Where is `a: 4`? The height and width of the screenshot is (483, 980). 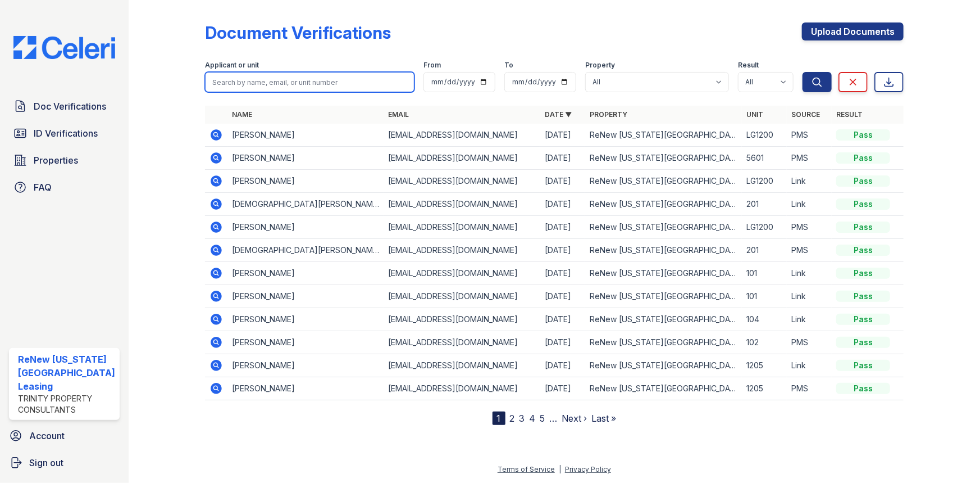
a: 4 is located at coordinates (532, 419).